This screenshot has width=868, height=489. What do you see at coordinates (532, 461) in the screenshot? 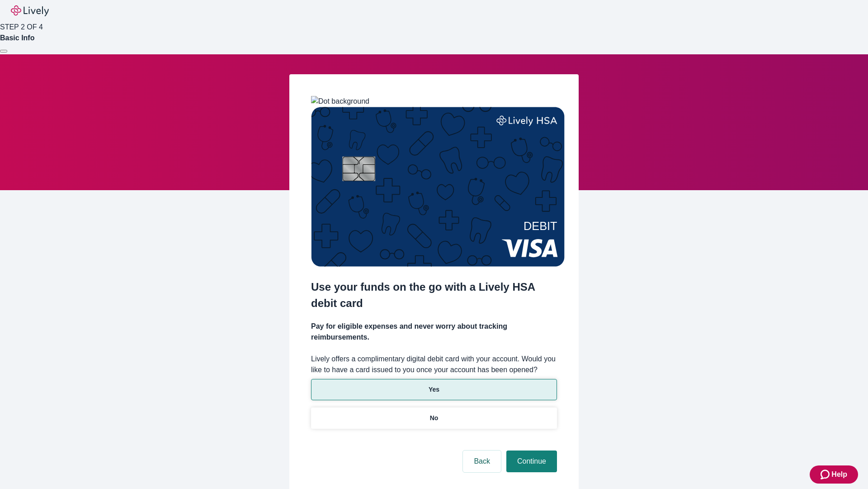
I see `button: Continue` at bounding box center [532, 461].